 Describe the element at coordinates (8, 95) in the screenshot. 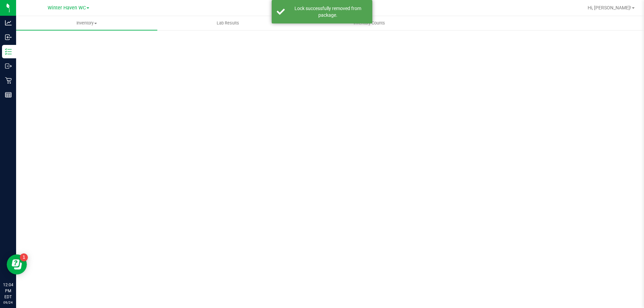

I see `inline-svg: Reports` at that location.